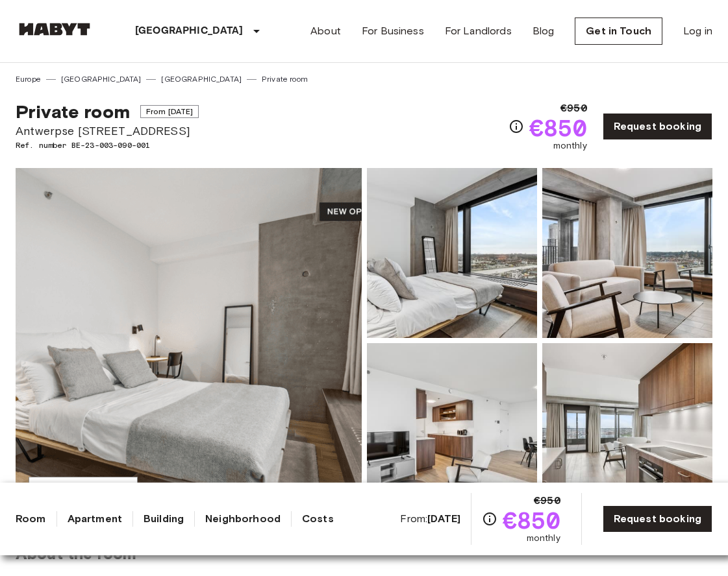  I want to click on span: Ref. number BE-23-003-090-001, so click(107, 146).